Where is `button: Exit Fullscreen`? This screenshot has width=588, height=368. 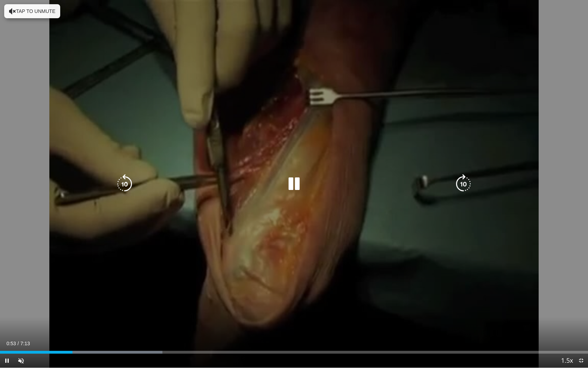 button: Exit Fullscreen is located at coordinates (581, 360).